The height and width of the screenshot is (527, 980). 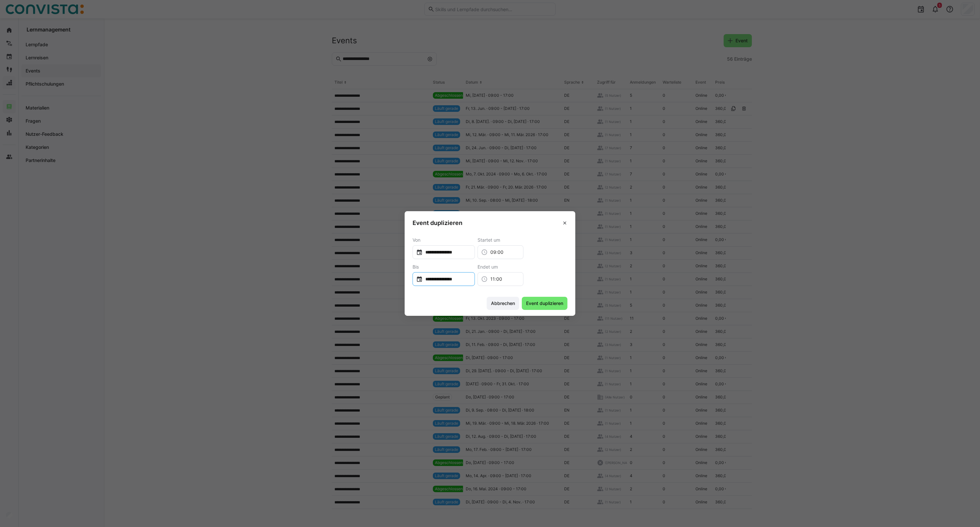 What do you see at coordinates (487, 267) in the screenshot?
I see `span: Endet um` at bounding box center [487, 267].